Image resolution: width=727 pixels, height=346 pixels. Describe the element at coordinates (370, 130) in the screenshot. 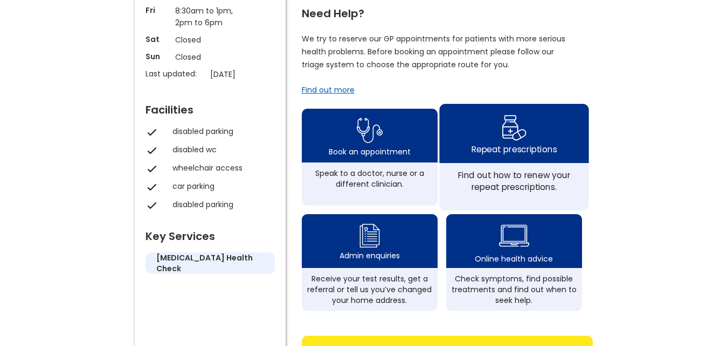

I see `img: book appointment icon` at that location.